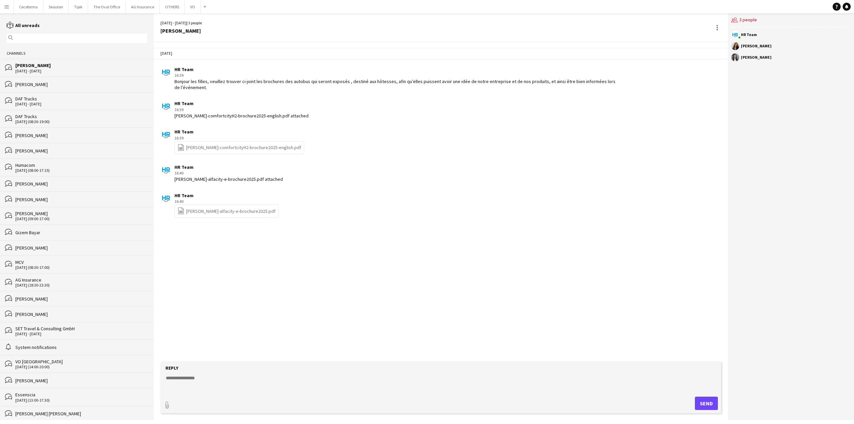 This screenshot has height=424, width=854. Describe the element at coordinates (107, 7) in the screenshot. I see `button: The Oval Office` at that location.